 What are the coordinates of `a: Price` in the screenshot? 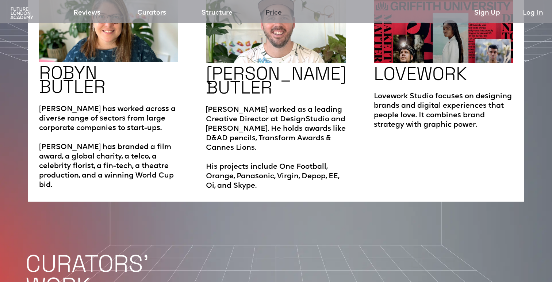 It's located at (274, 13).